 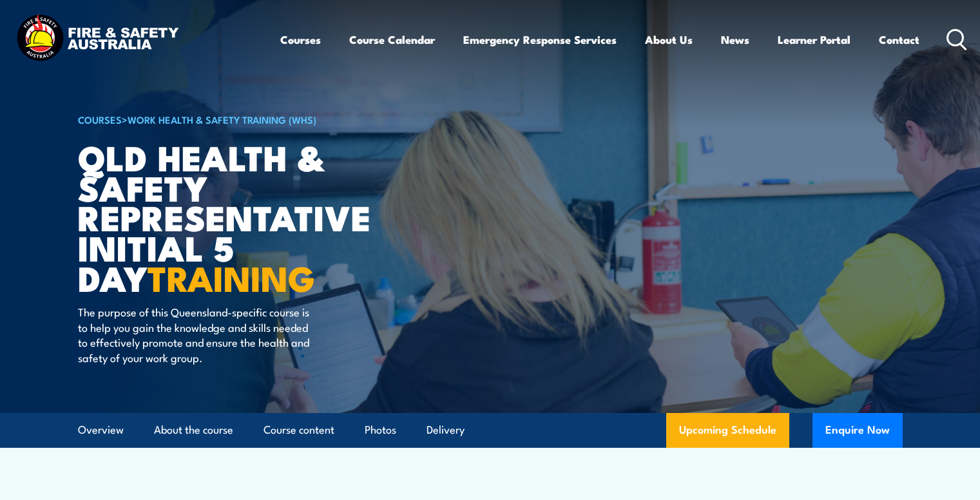 What do you see at coordinates (445, 430) in the screenshot?
I see `a: Delivery` at bounding box center [445, 430].